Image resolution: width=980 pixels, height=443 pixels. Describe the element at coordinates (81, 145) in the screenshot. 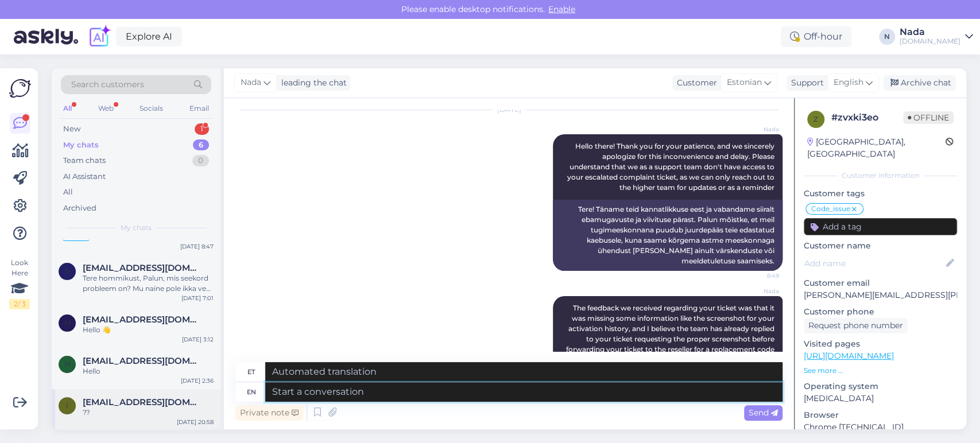

I see `div: My chats` at that location.